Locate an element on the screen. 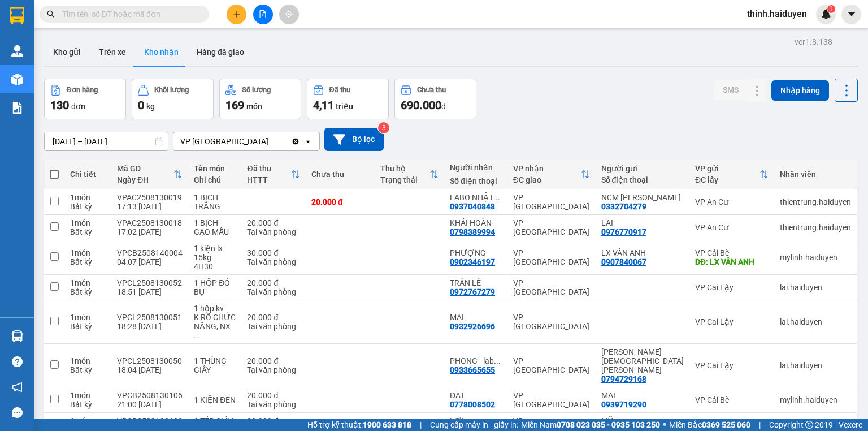 This screenshot has width=868, height=431. div: Trạng thái is located at coordinates (405, 180).